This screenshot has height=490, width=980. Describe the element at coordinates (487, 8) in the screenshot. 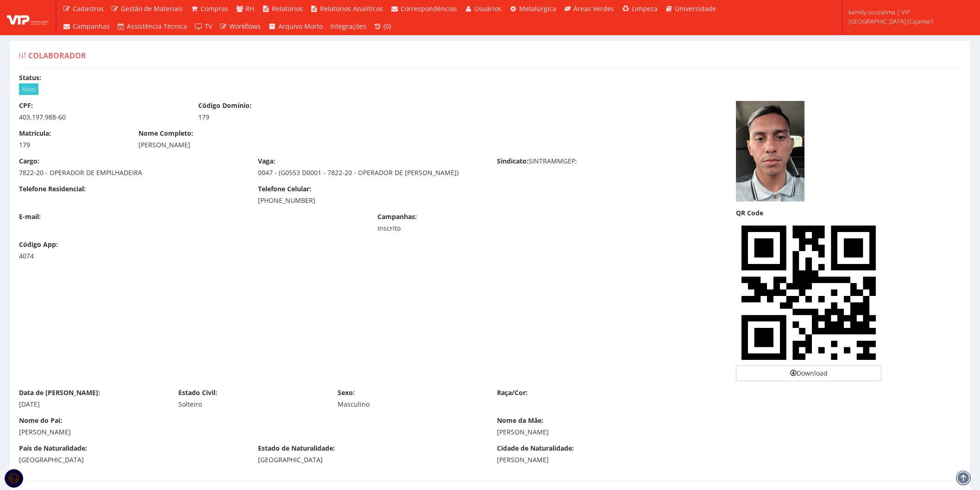

I see `span: Usuários` at that location.